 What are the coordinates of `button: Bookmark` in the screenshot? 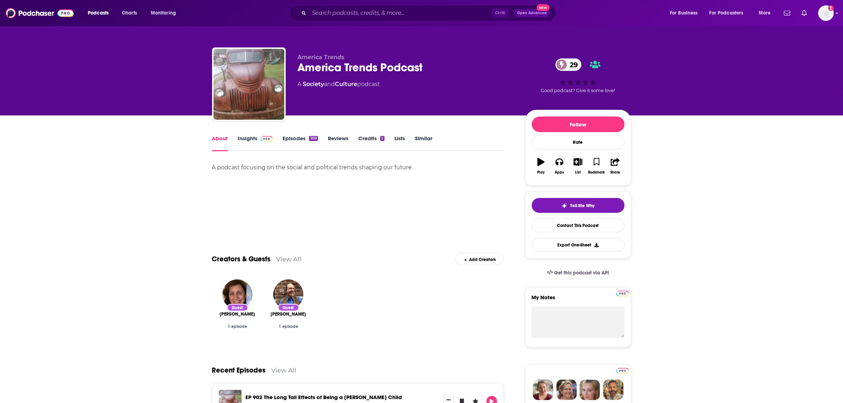 It's located at (596, 166).